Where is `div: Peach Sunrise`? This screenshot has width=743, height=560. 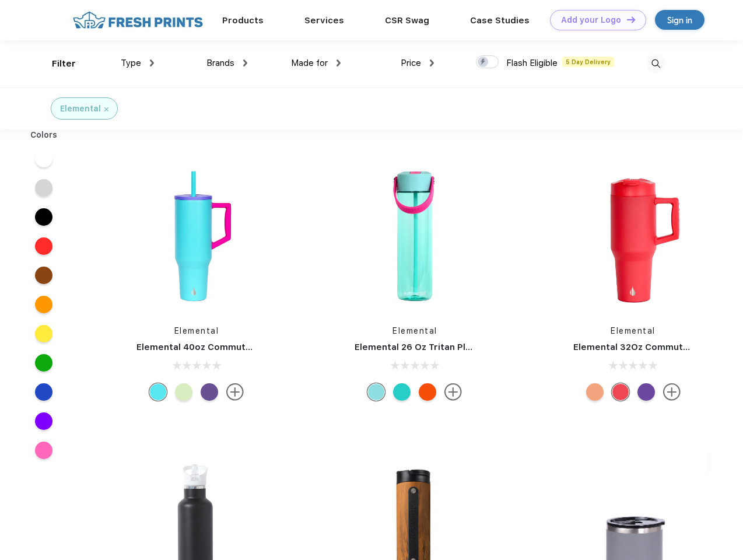 div: Peach Sunrise is located at coordinates (595, 392).